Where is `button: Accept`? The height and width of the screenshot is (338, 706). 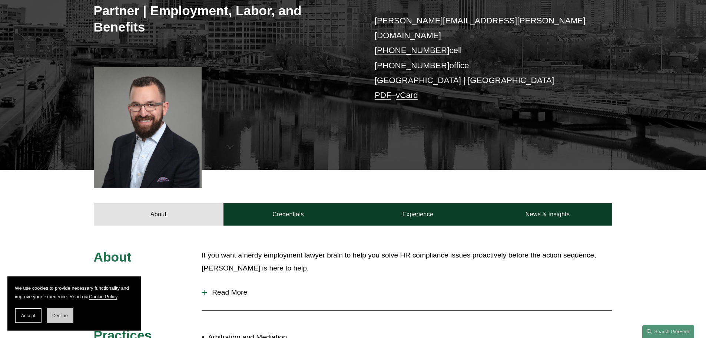 button: Accept is located at coordinates (28, 316).